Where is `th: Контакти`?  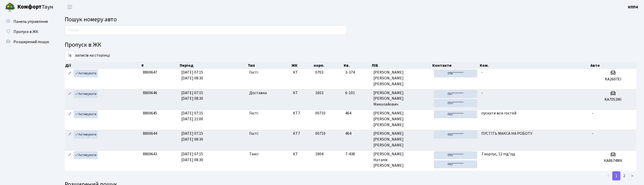 th: Контакти is located at coordinates (455, 65).